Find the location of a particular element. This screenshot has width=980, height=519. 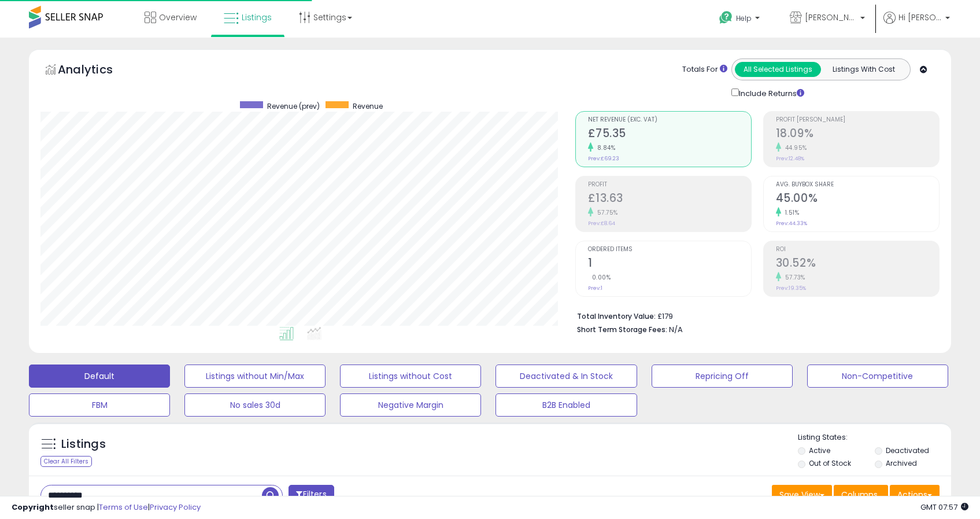

button: Non-Competitive is located at coordinates (878, 376).